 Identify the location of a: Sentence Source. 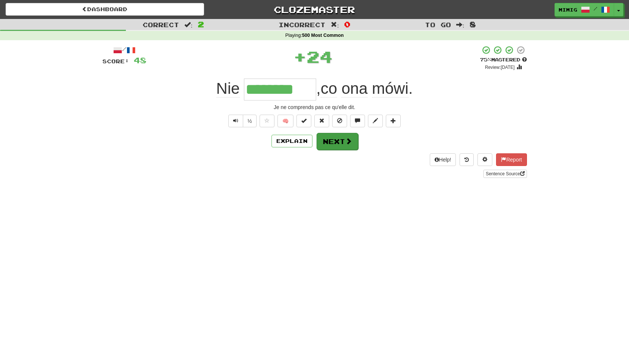
(505, 174).